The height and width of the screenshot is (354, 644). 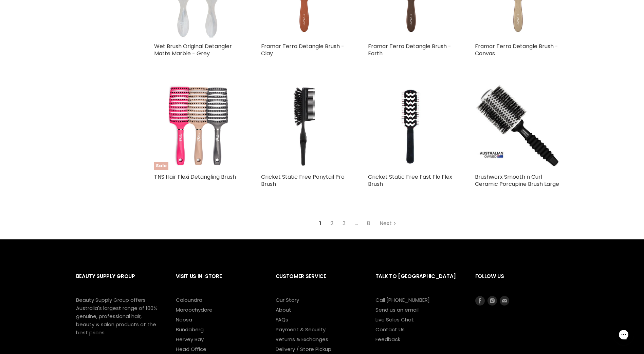 I want to click on a: Caloundra, so click(x=189, y=300).